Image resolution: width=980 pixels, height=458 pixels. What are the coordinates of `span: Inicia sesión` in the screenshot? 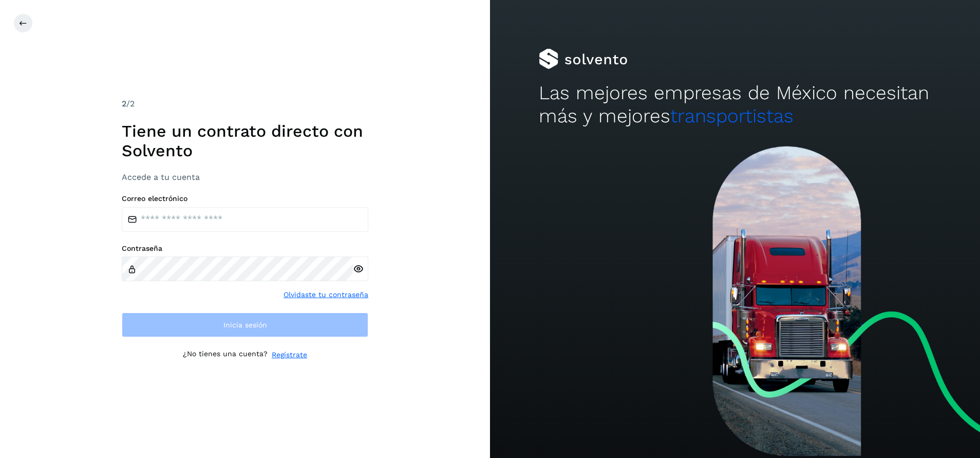 It's located at (245, 325).